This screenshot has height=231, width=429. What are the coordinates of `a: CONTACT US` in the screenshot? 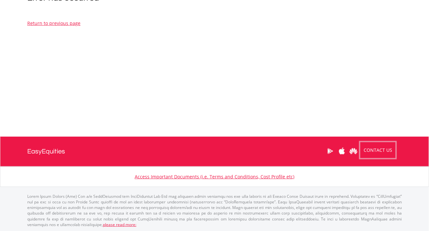 It's located at (378, 150).